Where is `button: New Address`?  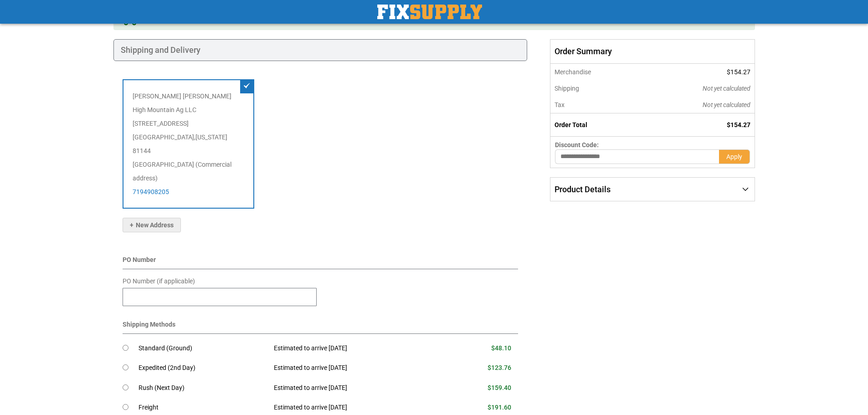 button: New Address is located at coordinates (152, 225).